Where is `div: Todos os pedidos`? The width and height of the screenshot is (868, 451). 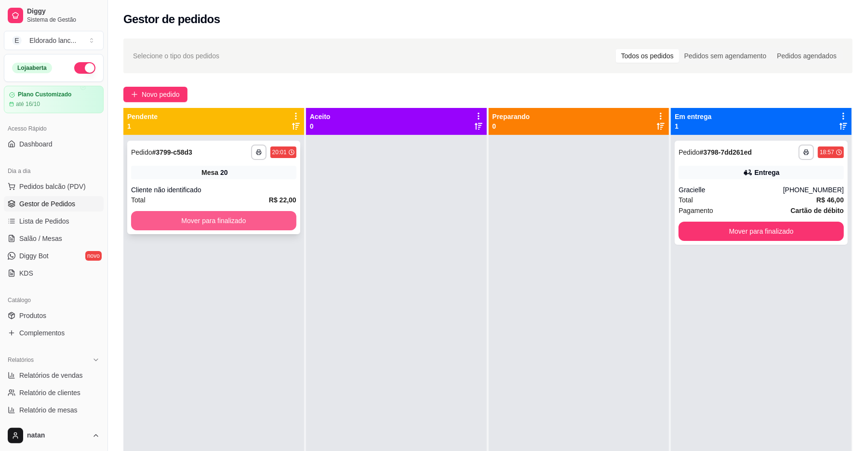 div: Todos os pedidos is located at coordinates (647, 56).